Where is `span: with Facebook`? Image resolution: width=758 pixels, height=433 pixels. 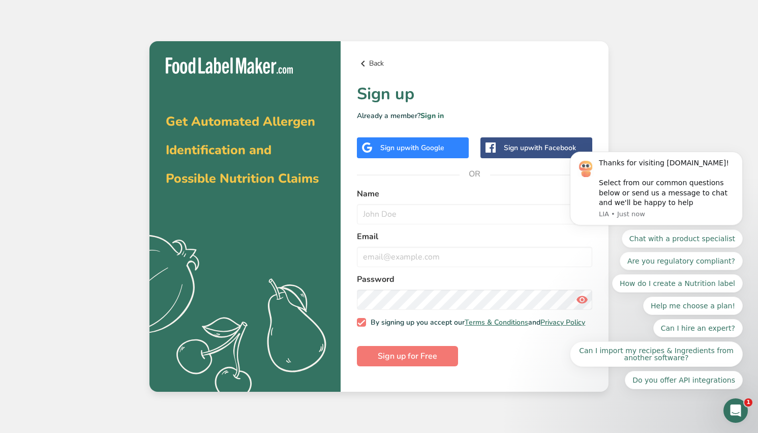
span: with Facebook is located at coordinates (552, 147).